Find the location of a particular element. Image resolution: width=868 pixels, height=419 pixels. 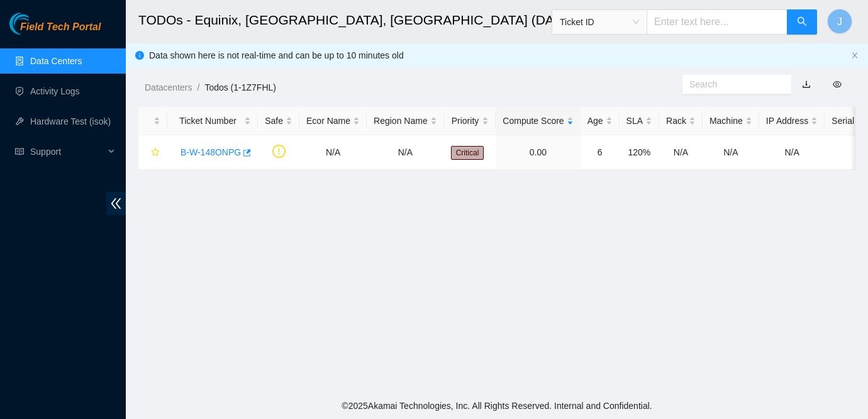

input: Enter text here... is located at coordinates (718, 22).